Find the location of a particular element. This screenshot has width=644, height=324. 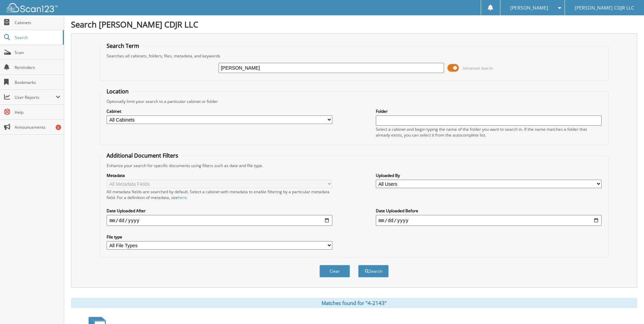

span: Bookmarks is located at coordinates (37, 82).